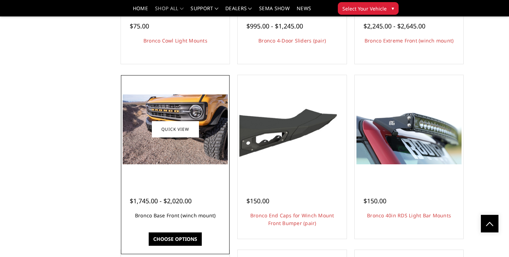  What do you see at coordinates (409, 129) in the screenshot?
I see `a: Bronco 40in RDS Light Bar Mounts Bronco 40in RDS Light Bar Mounts` at bounding box center [409, 129].